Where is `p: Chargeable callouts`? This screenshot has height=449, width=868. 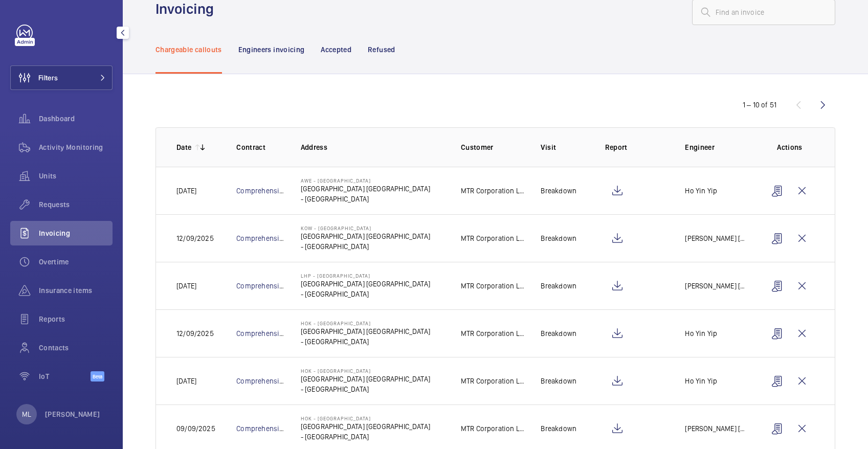
p: Chargeable callouts is located at coordinates (188, 50).